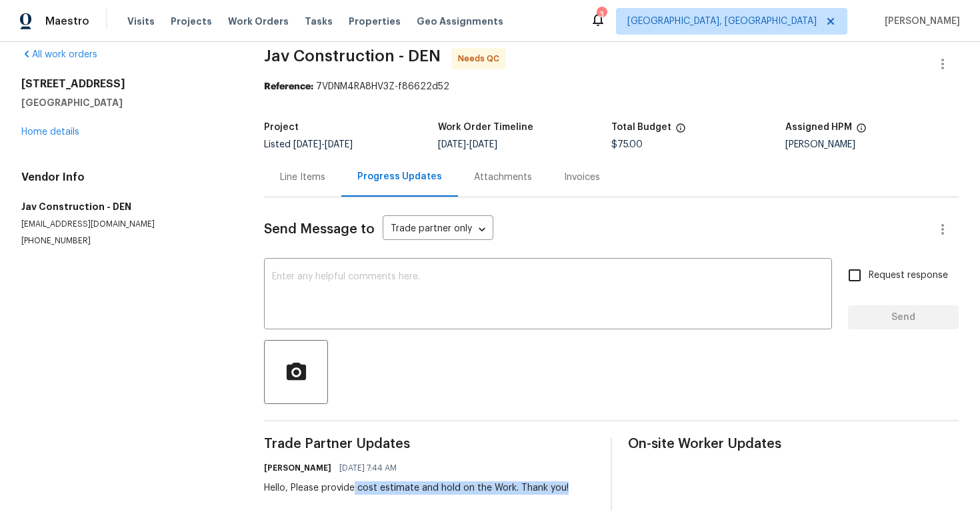 The image size is (980, 532). What do you see at coordinates (481, 59) in the screenshot?
I see `span: Needs QC` at bounding box center [481, 59].